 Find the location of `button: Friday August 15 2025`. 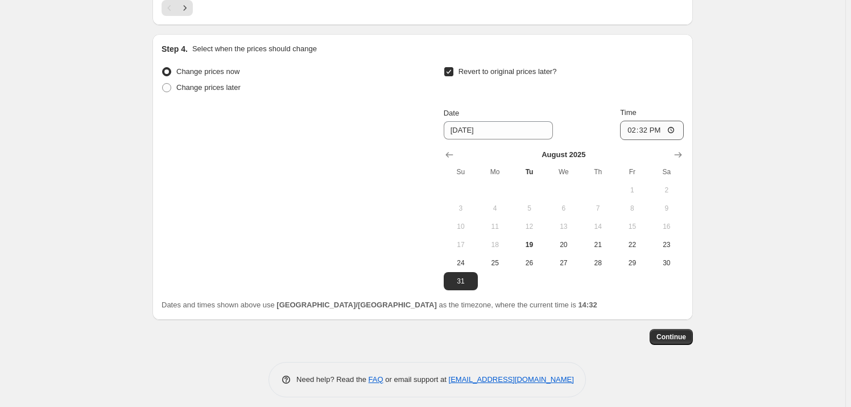

button: Friday August 15 2025 is located at coordinates (632, 226).